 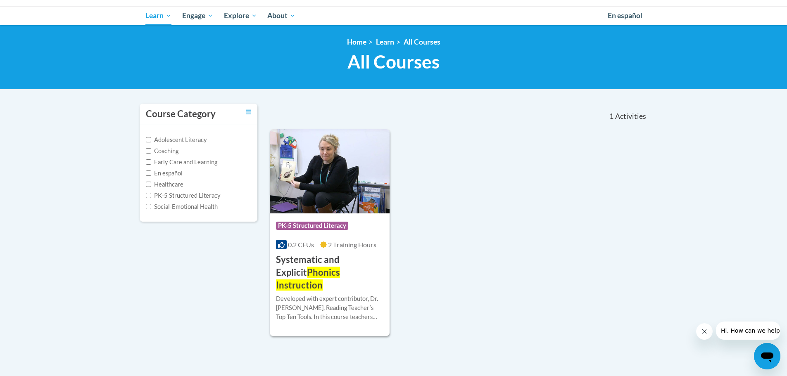 What do you see at coordinates (625, 16) in the screenshot?
I see `a: En español` at bounding box center [625, 16].